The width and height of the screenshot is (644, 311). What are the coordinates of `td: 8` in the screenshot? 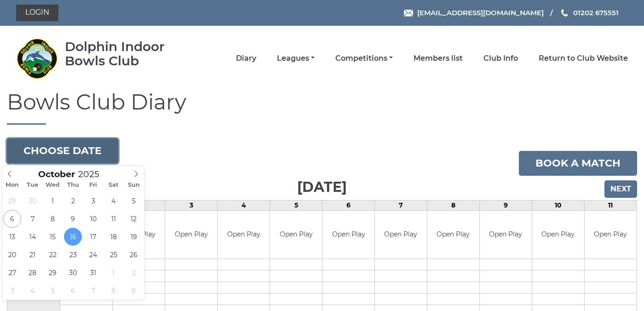 It's located at (453, 206).